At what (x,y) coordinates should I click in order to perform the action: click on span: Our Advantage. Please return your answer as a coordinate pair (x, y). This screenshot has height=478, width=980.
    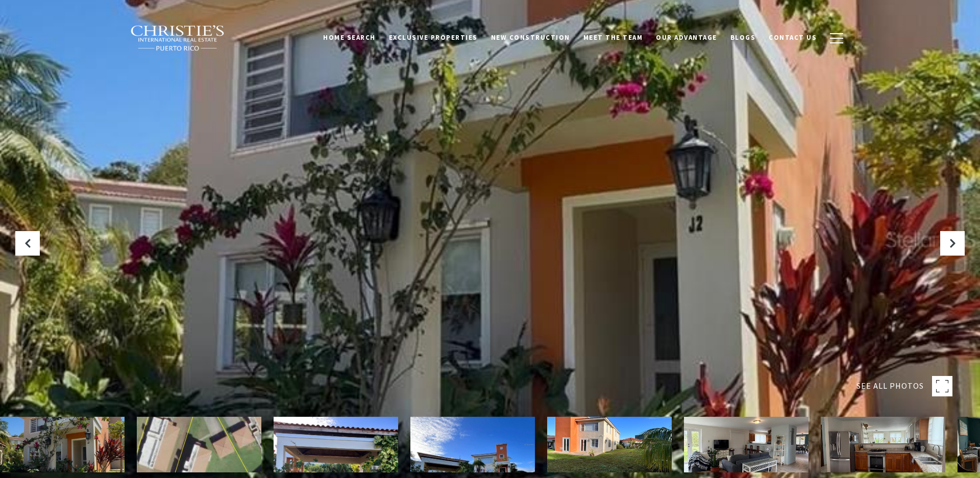
    Looking at the image, I should click on (686, 37).